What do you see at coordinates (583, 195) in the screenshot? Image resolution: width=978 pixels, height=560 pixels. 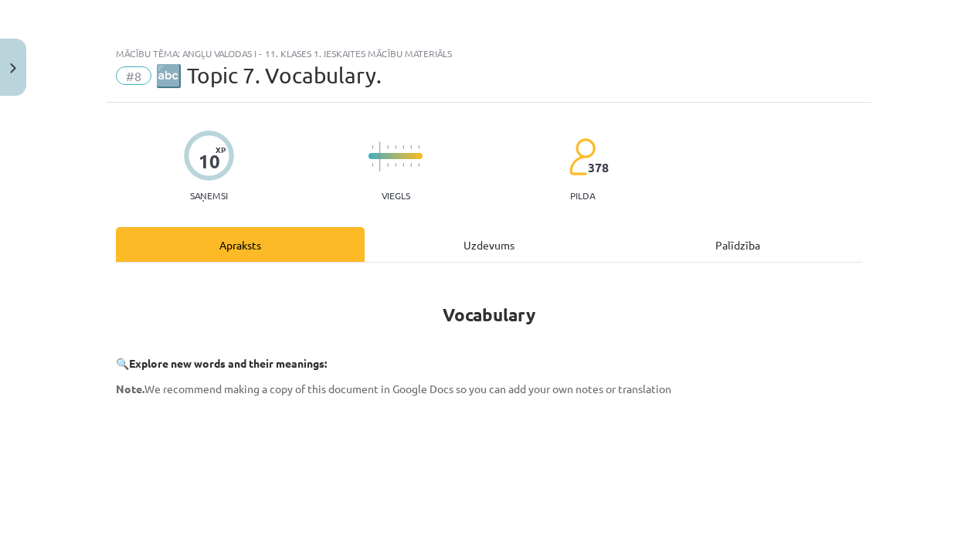 I see `p: pilda` at bounding box center [583, 195].